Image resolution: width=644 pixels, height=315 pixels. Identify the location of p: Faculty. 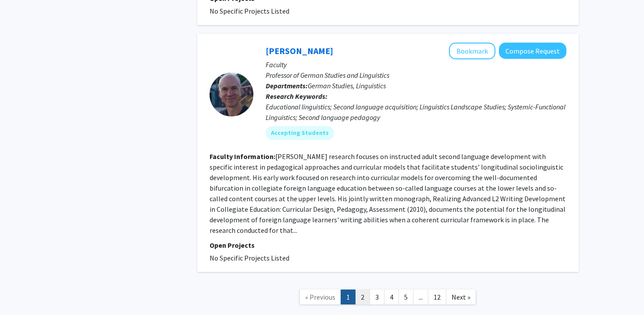
(416, 65).